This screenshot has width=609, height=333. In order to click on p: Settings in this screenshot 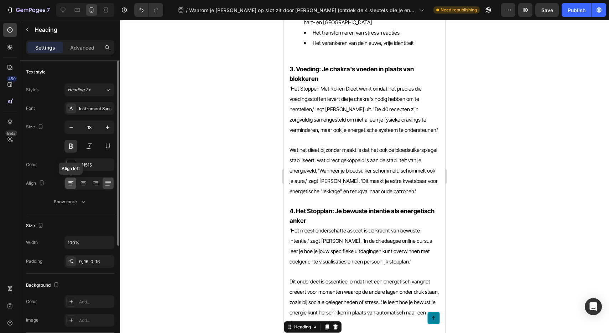, I will do `click(45, 47)`.